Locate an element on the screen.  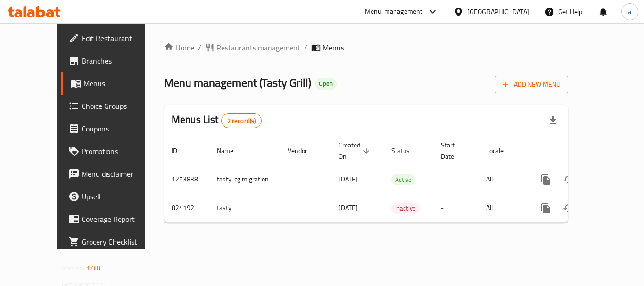
td: tasty-cg migration is located at coordinates (245, 179).